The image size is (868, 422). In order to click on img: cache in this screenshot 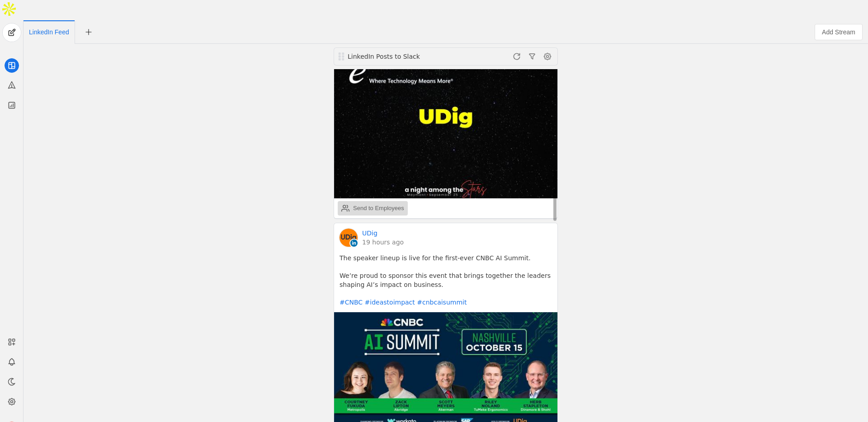, I will do `click(349, 238)`.